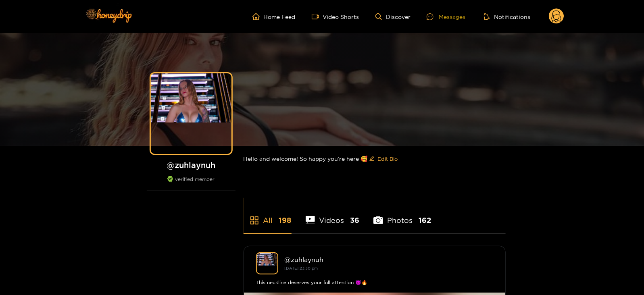 The height and width of the screenshot is (295, 644). What do you see at coordinates (446, 16) in the screenshot?
I see `div: Messages` at bounding box center [446, 16].